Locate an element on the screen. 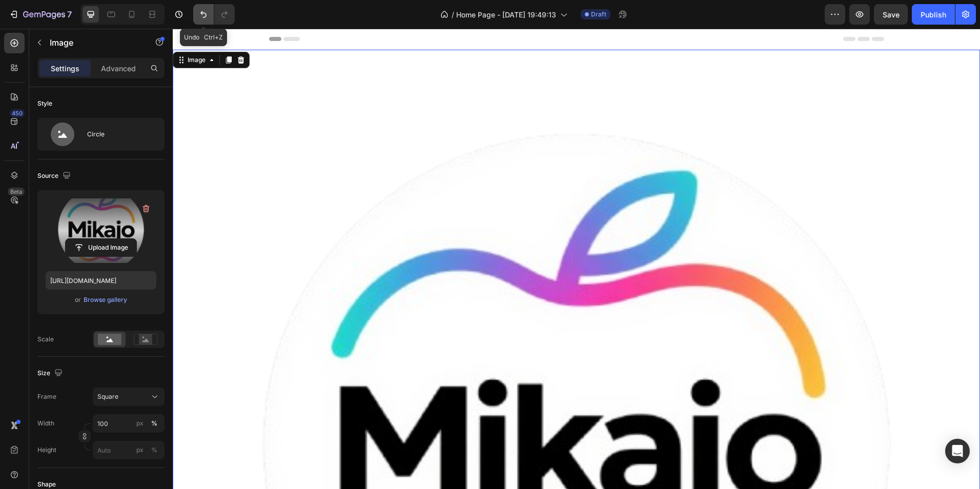 Image resolution: width=980 pixels, height=489 pixels. div: Image is located at coordinates (24, 32).